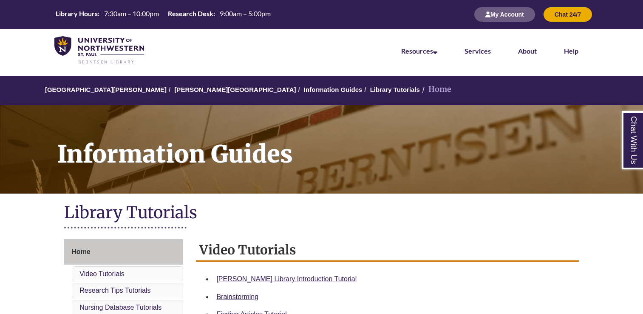 The width and height of the screenshot is (643, 314). I want to click on a: Library Tutorials, so click(395, 89).